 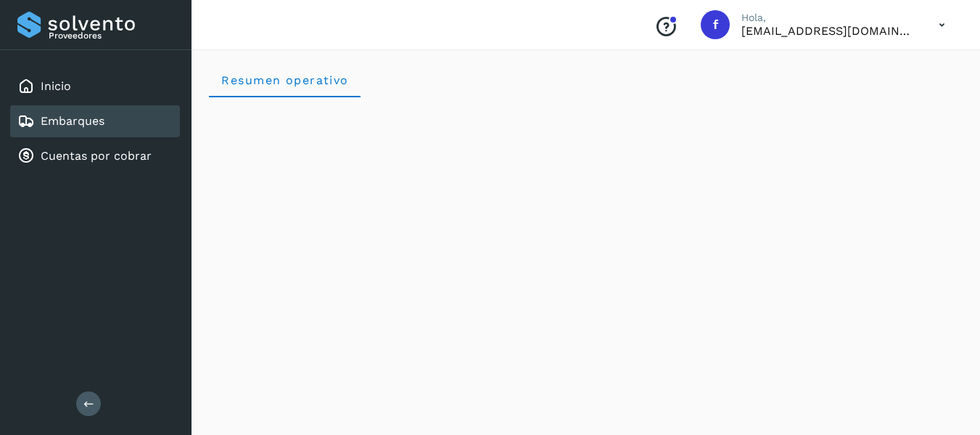 I want to click on div: Cuentas por cobrar, so click(x=95, y=156).